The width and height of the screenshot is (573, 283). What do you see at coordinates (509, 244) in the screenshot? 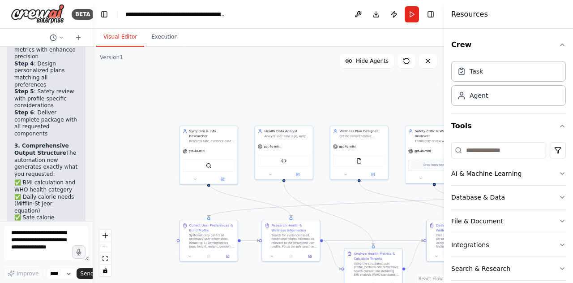
I see `button: Integrations` at bounding box center [509, 244].